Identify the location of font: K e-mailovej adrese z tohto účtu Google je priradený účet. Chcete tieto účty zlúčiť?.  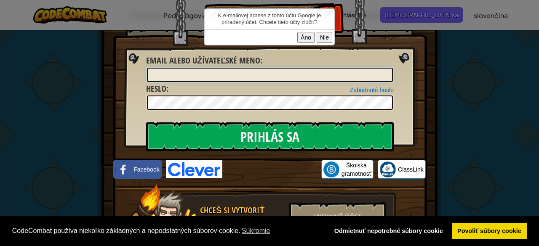
(269, 19).